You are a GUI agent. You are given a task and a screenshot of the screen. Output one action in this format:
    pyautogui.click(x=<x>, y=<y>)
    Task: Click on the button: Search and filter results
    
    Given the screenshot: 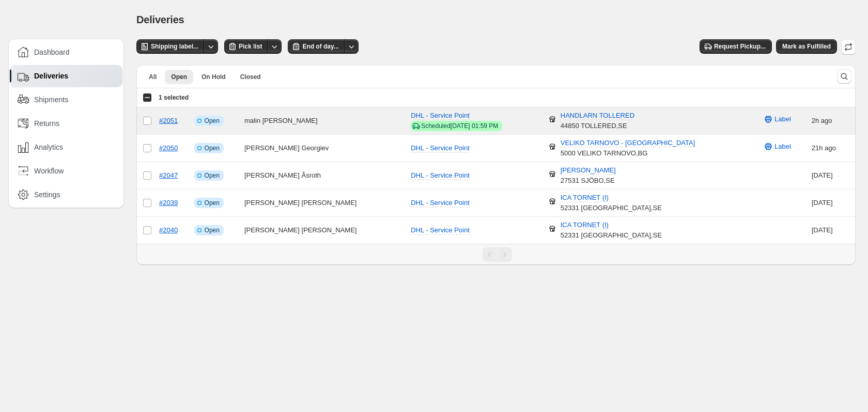 What is the action you would take?
    pyautogui.click(x=845, y=76)
    